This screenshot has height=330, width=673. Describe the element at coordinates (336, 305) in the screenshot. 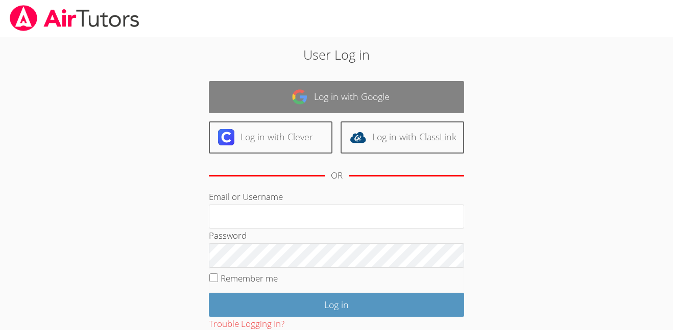

I see `input: Log in` at that location.